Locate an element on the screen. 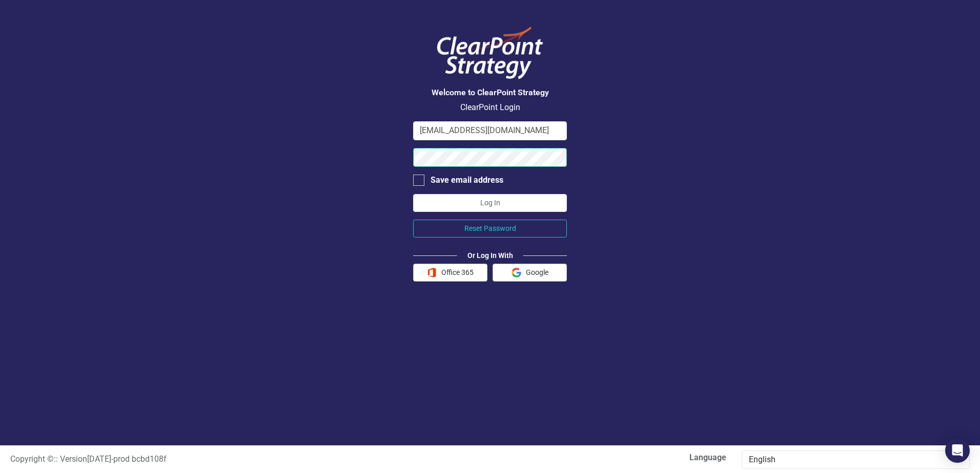  img: ClearPoint Logo is located at coordinates (490, 53).